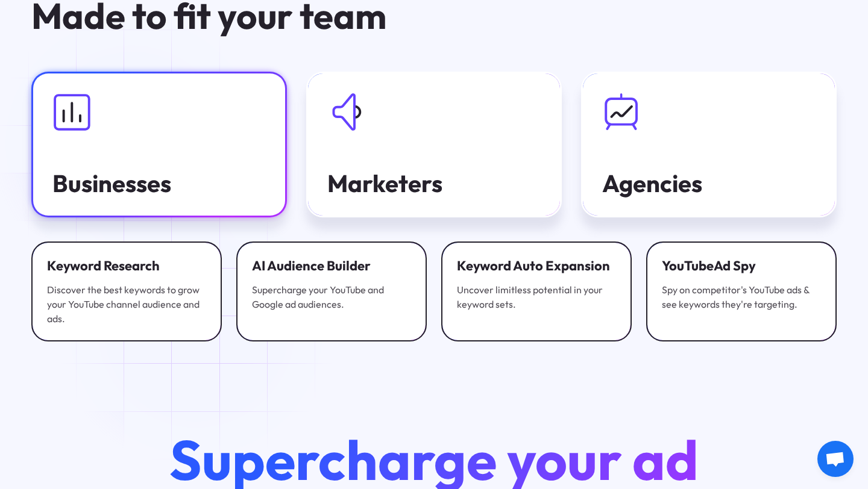  I want to click on a: Keyword Auto ExpansionUncover limitless potential in your keyword sets., so click(536, 292).